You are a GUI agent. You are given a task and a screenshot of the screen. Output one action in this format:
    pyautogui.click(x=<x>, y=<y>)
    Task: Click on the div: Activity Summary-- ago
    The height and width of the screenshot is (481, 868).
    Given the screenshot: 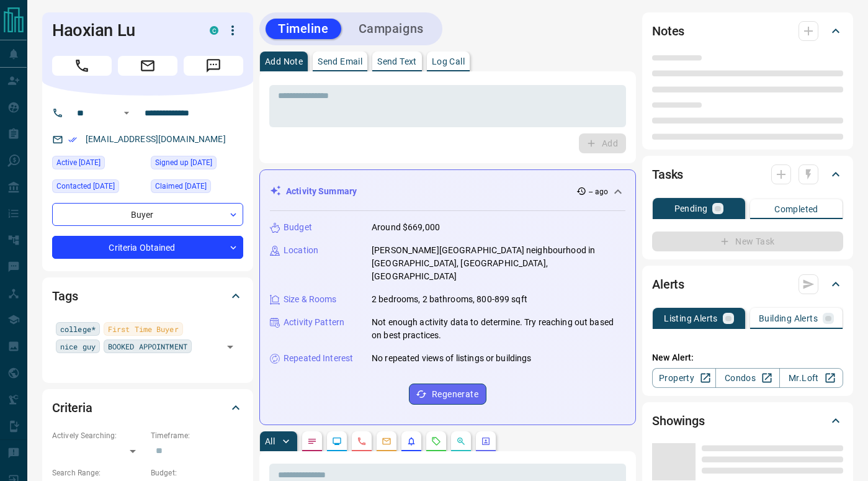 What is the action you would take?
    pyautogui.click(x=447, y=191)
    